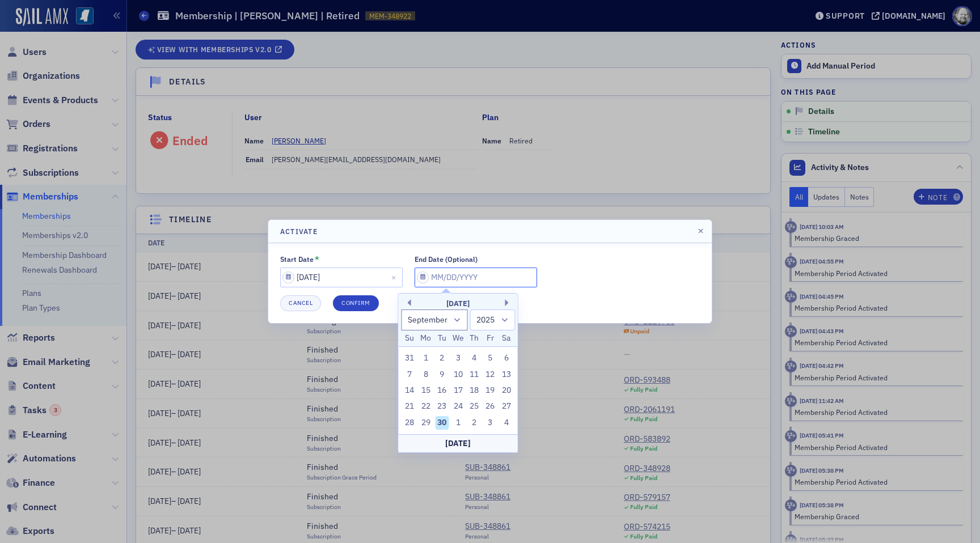 This screenshot has width=980, height=543. Describe the element at coordinates (490, 339) in the screenshot. I see `div: Fr` at that location.